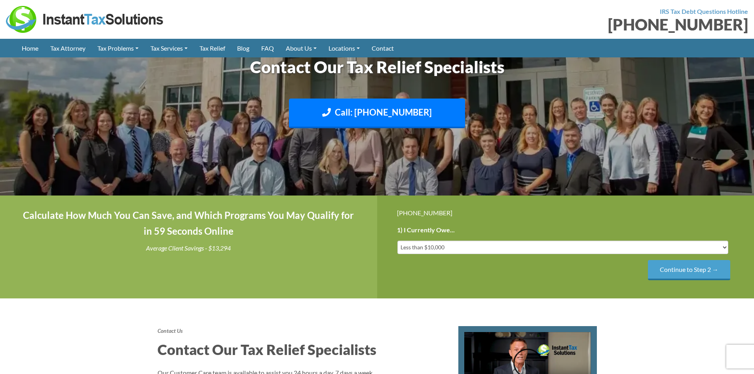  I want to click on input: Continue to Step 2 →, so click(689, 270).